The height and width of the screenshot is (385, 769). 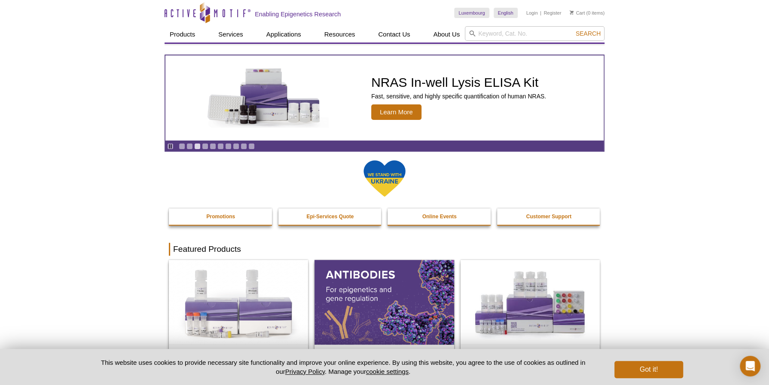 I want to click on a: Promotions, so click(x=221, y=217).